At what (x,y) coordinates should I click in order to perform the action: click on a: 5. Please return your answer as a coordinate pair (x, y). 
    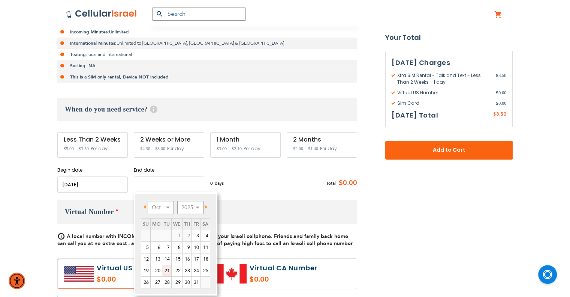
    Looking at the image, I should click on (146, 247).